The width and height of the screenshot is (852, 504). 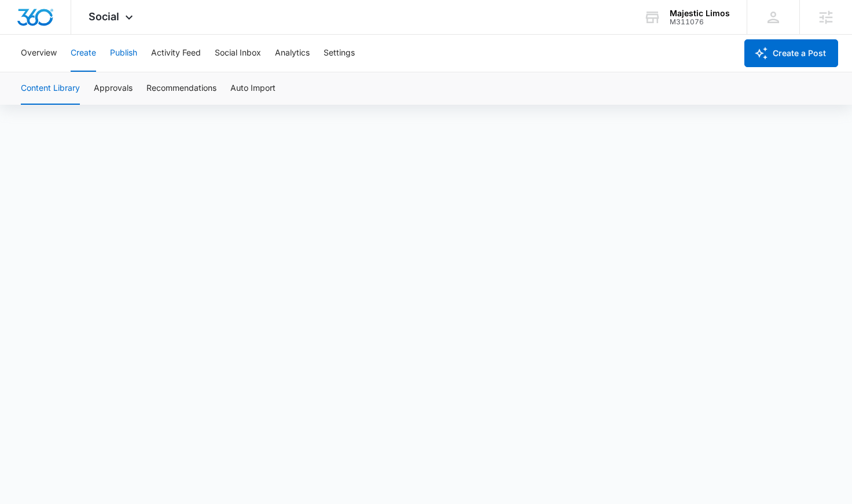 What do you see at coordinates (253, 88) in the screenshot?
I see `button: Auto Import` at bounding box center [253, 88].